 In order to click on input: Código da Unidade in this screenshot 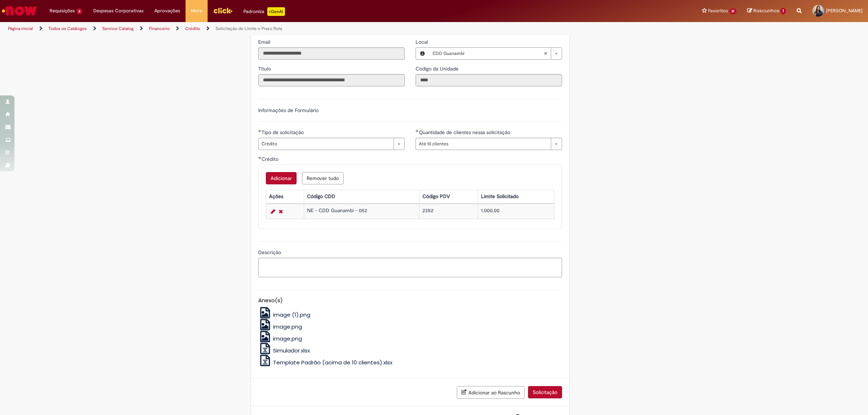, I will do `click(489, 80)`.